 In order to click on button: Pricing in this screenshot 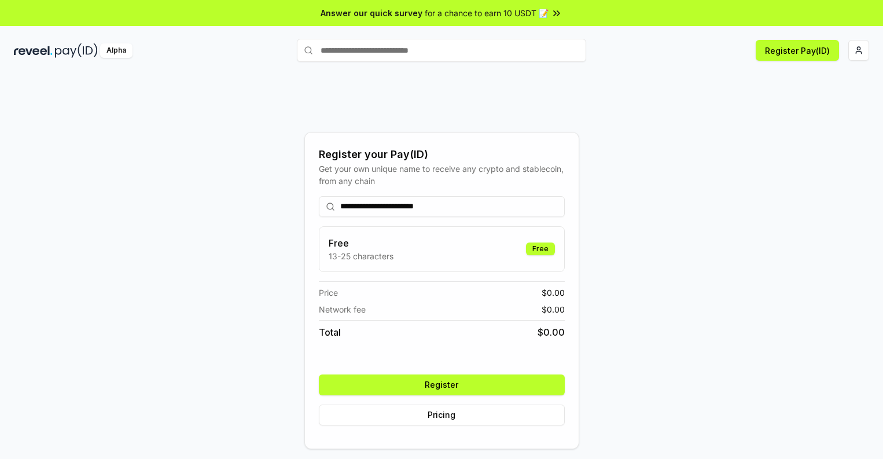, I will do `click(441, 415)`.